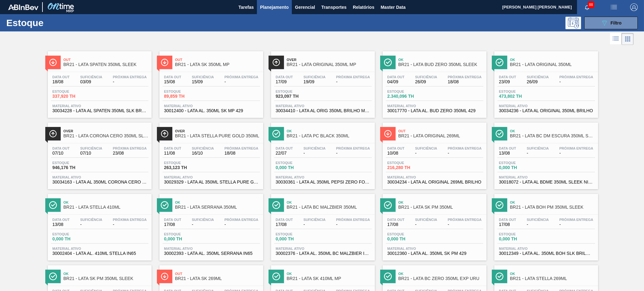  What do you see at coordinates (409, 167) in the screenshot?
I see `span: 216,280 TH` at bounding box center [409, 167].